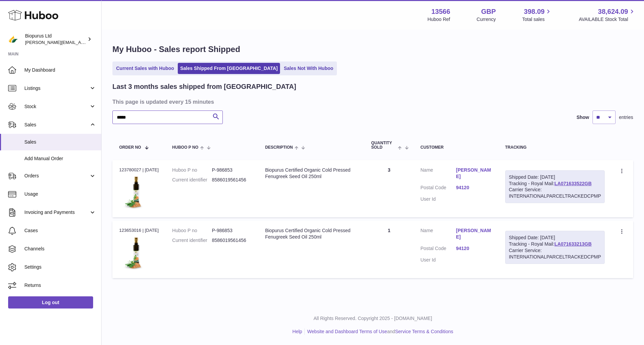 The width and height of the screenshot is (644, 345). I want to click on span: Returns, so click(60, 285).